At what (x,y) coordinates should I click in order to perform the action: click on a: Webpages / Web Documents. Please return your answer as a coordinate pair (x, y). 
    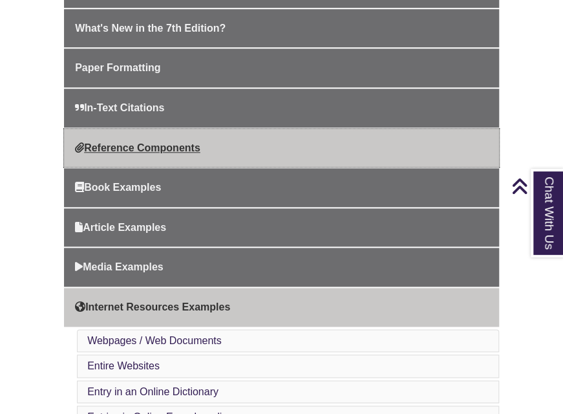
    Looking at the image, I should click on (155, 340).